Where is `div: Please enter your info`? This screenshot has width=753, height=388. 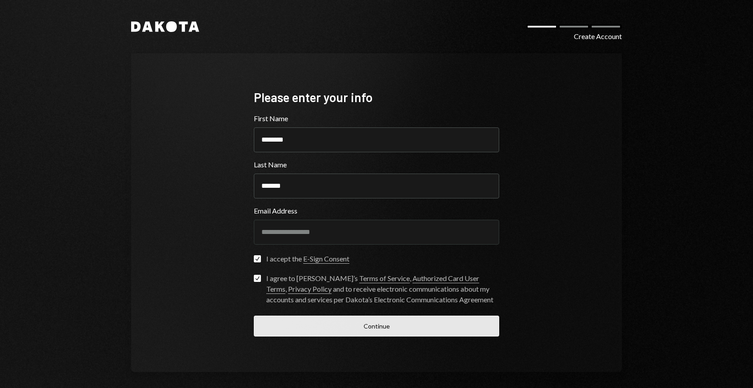 div: Please enter your info is located at coordinates (376, 97).